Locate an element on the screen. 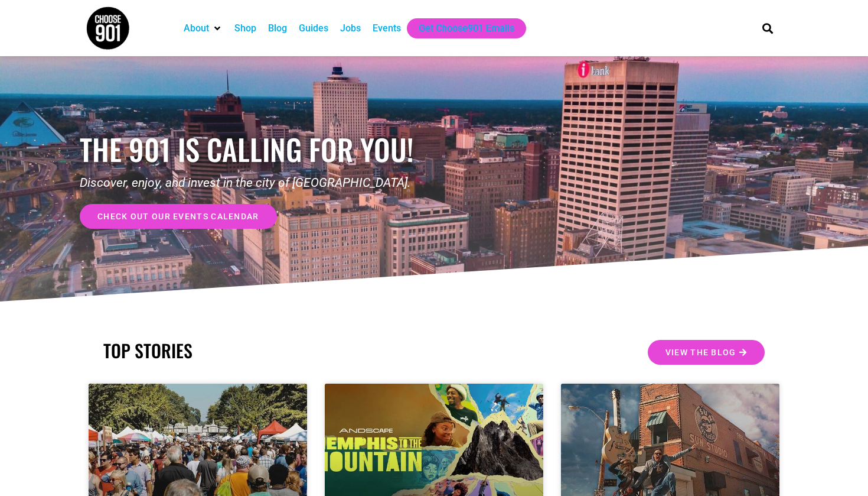 Image resolution: width=868 pixels, height=496 pixels. a: About is located at coordinates (196, 29).